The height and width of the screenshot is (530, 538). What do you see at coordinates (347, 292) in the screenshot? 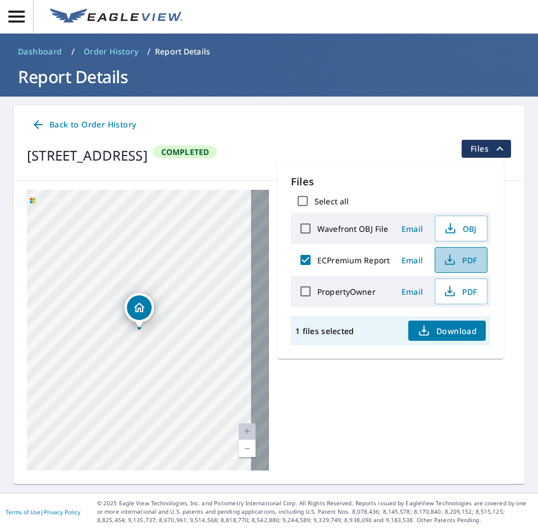
I see `label: PropertyOwner` at bounding box center [347, 292].